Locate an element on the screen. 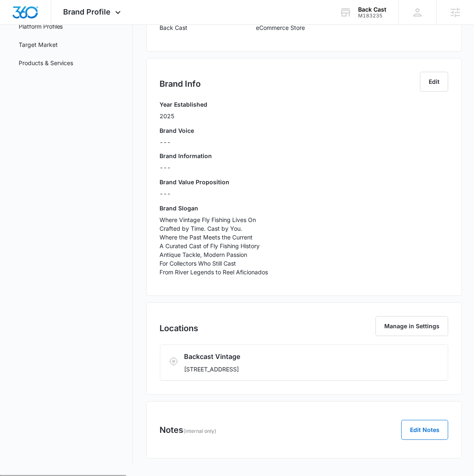 Image resolution: width=474 pixels, height=476 pixels. a: Products & Services is located at coordinates (46, 63).